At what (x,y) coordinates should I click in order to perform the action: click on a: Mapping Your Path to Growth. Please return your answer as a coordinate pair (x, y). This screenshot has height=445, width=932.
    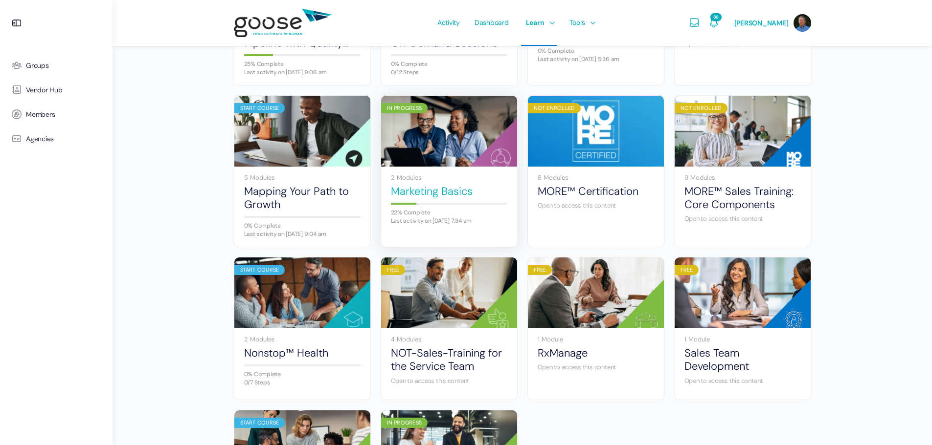
    Looking at the image, I should click on (302, 198).